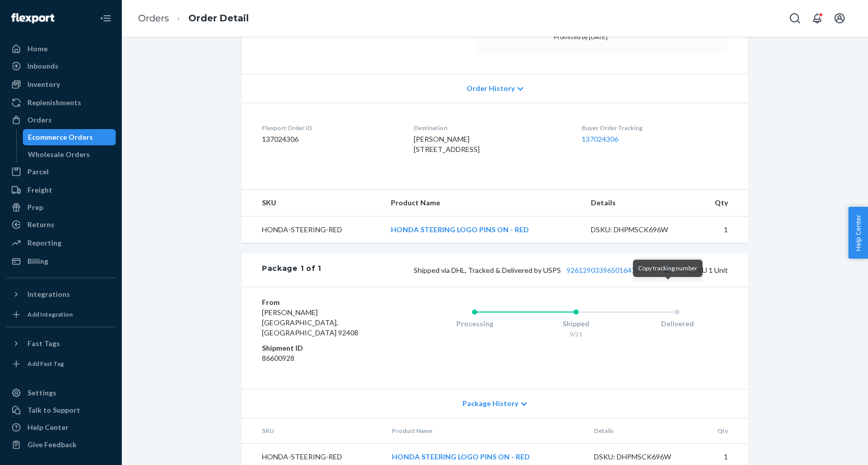 This screenshot has width=868, height=465. Describe the element at coordinates (474, 323) in the screenshot. I see `div: Processing` at that location.